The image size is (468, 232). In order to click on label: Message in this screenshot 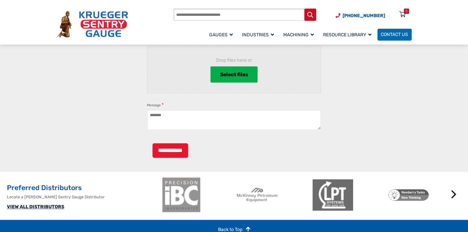, I will do `click(155, 105)`.